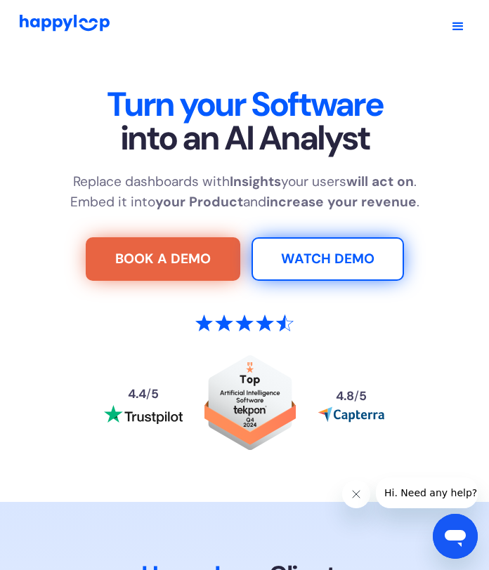  I want to click on h1: Turn your Software, so click(244, 121).